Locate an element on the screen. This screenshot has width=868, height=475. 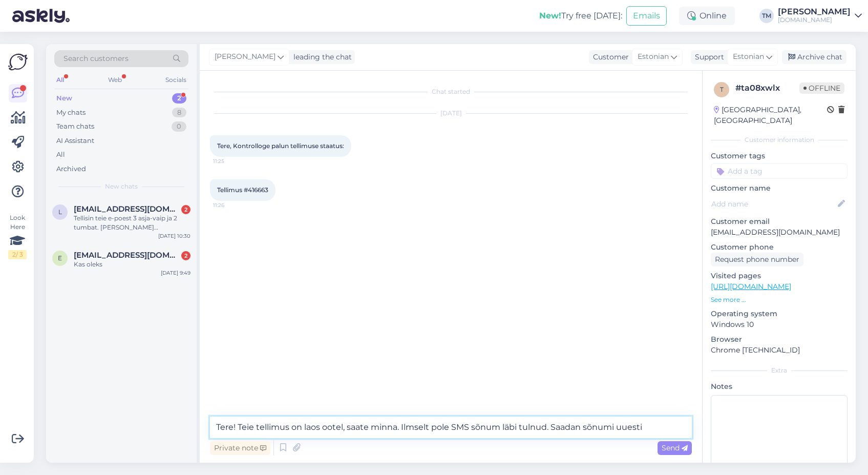
p: Browser is located at coordinates (779, 339).